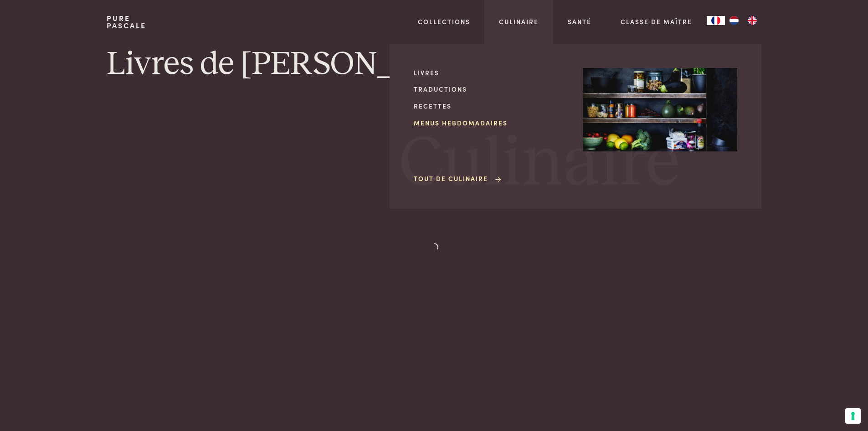 This screenshot has width=868, height=431. I want to click on a: Recettes, so click(491, 106).